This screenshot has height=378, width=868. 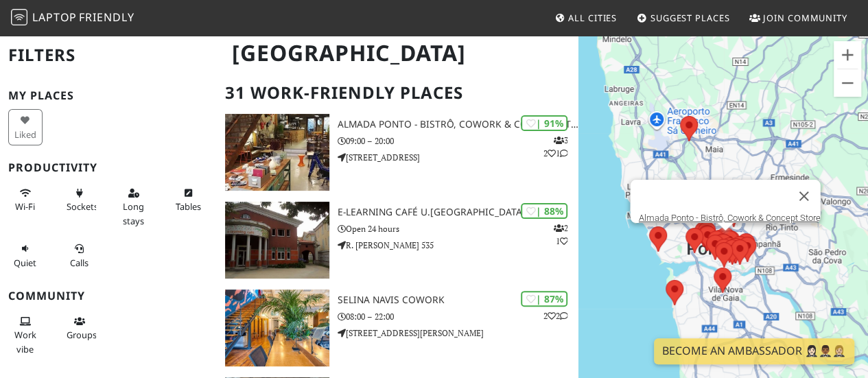 What do you see at coordinates (187, 206) in the screenshot?
I see `span: Work-friendly tables` at bounding box center [187, 206].